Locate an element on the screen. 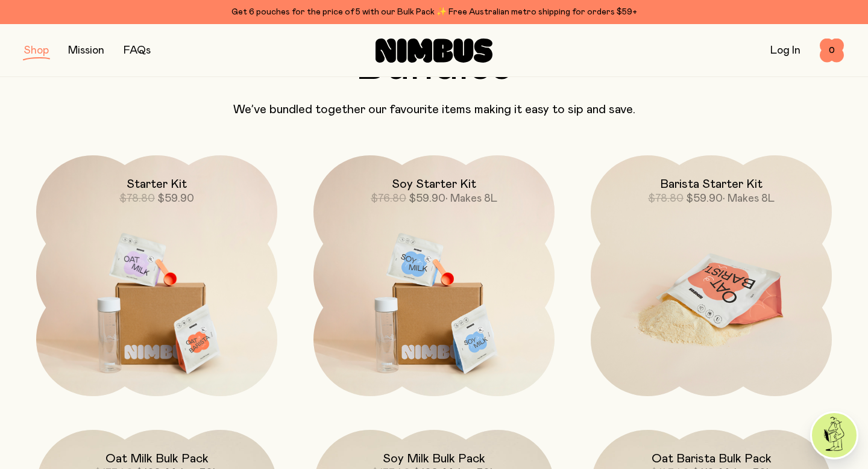 The height and width of the screenshot is (469, 868). h2: Soy Milk Bulk Pack is located at coordinates (434, 459).